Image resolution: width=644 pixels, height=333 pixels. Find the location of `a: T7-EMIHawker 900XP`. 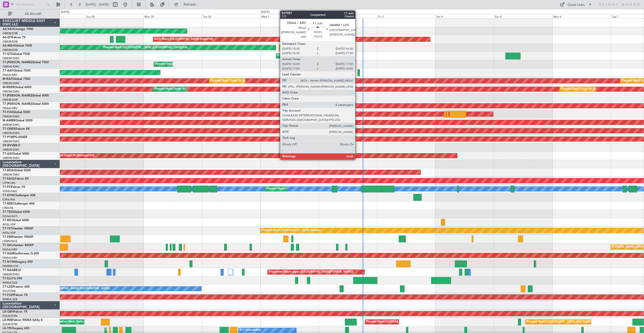

a: T7-EMIHawker 900XP is located at coordinates (18, 237).